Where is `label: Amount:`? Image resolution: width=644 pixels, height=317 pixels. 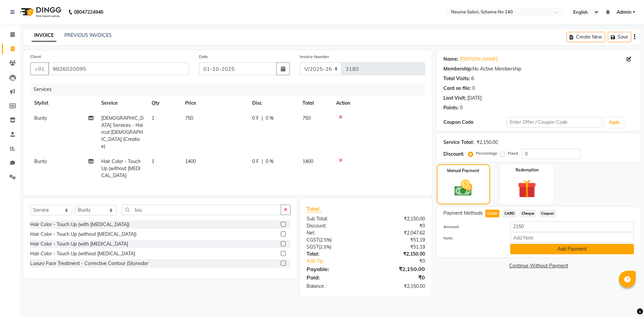
label: Amount: is located at coordinates (472, 226).